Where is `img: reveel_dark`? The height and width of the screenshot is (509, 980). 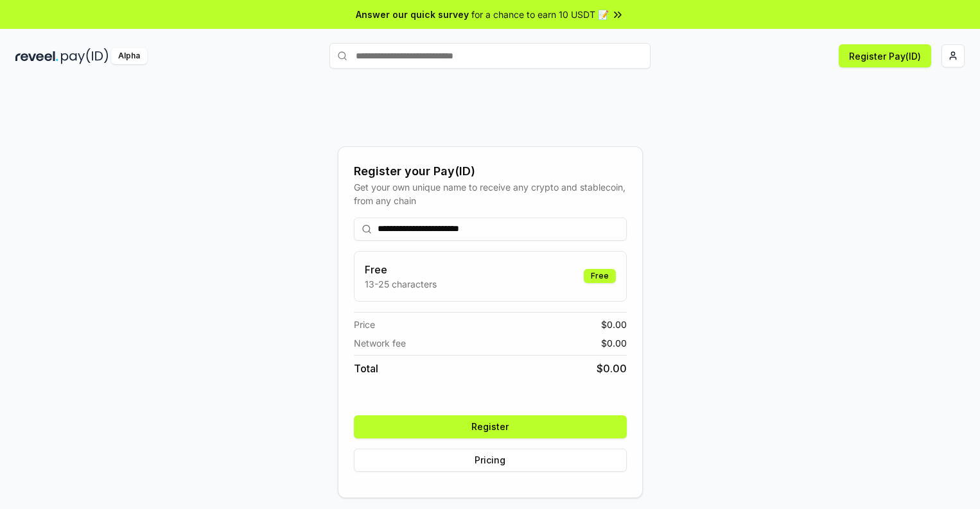 img: reveel_dark is located at coordinates (37, 56).